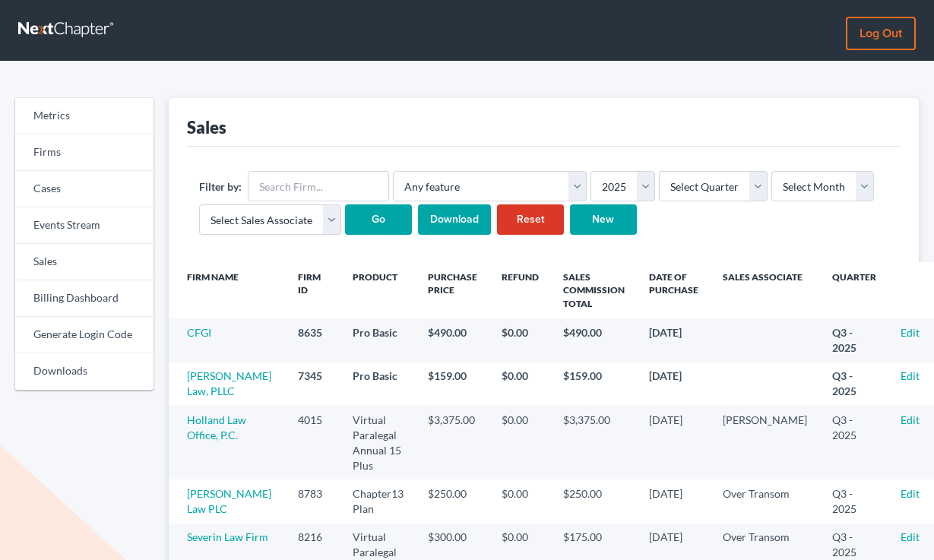 This screenshot has width=934, height=560. What do you see at coordinates (217, 427) in the screenshot?
I see `a: Holland Law Office, P.C.` at bounding box center [217, 427].